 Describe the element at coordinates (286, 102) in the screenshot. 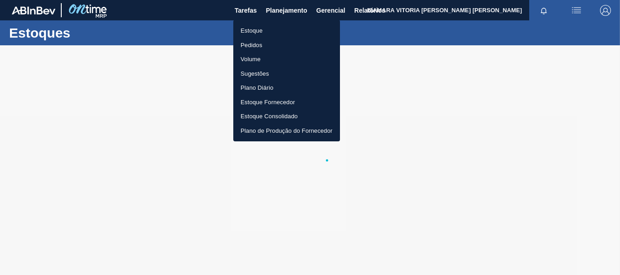

I see `li: Estoque Fornecedor` at that location.